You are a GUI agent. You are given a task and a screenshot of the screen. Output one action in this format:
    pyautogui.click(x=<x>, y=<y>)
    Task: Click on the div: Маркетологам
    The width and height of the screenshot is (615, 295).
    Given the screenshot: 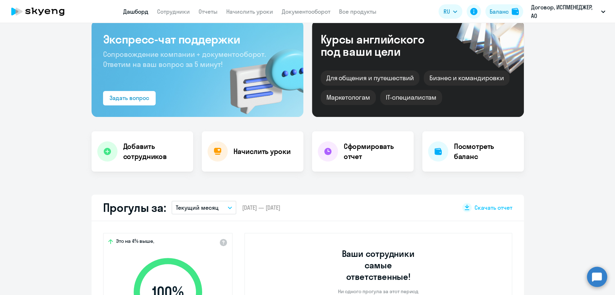 What is the action you would take?
    pyautogui.click(x=348, y=98)
    